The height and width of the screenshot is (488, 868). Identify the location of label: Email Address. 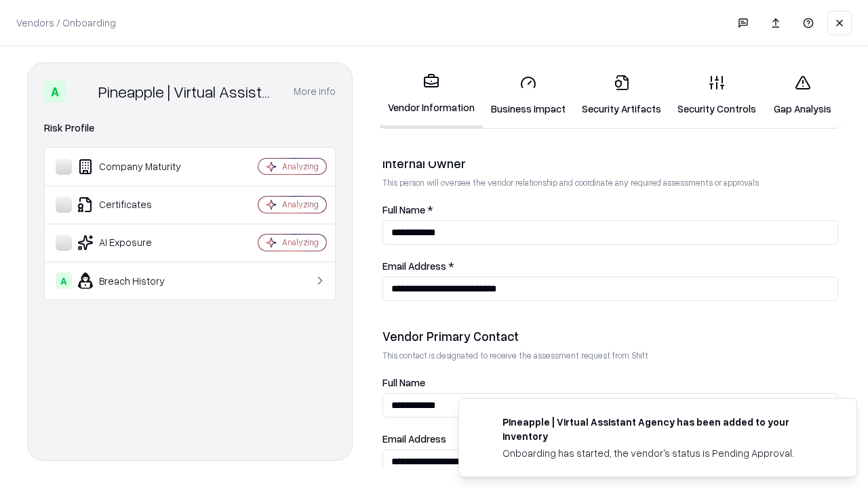
(610, 439).